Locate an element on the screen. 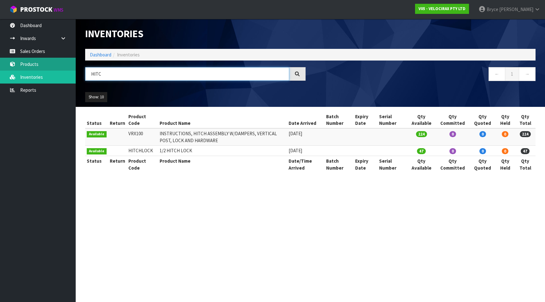 The image size is (545, 302). h1: Inventories is located at coordinates (195, 34).